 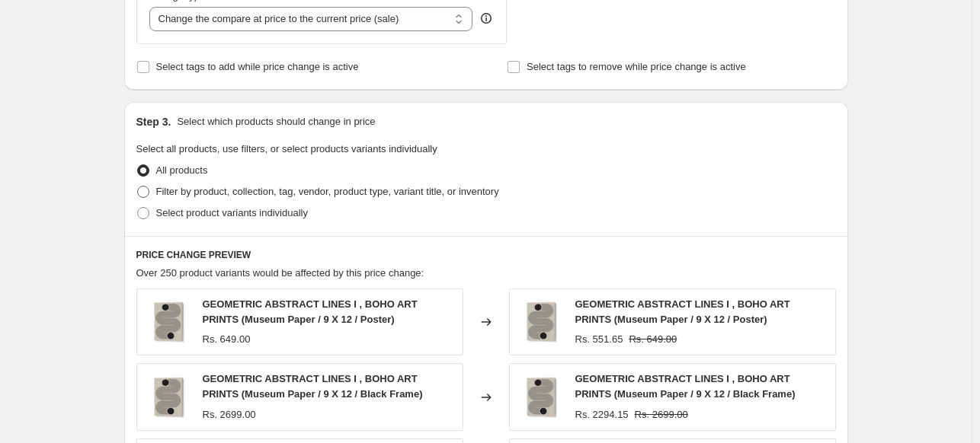 I want to click on span: Over 250 product variants would be affected by this price change:, so click(x=280, y=273).